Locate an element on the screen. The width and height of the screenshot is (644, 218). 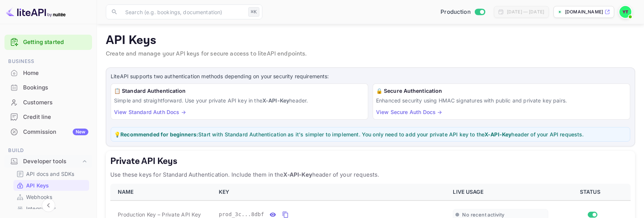
button: Collapse navigation is located at coordinates (49, 205).